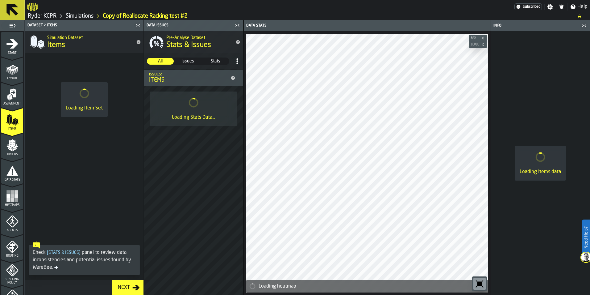 This screenshot has width=590, height=295. What do you see at coordinates (12, 247) in the screenshot?
I see `li: menu Routing` at bounding box center [12, 247].